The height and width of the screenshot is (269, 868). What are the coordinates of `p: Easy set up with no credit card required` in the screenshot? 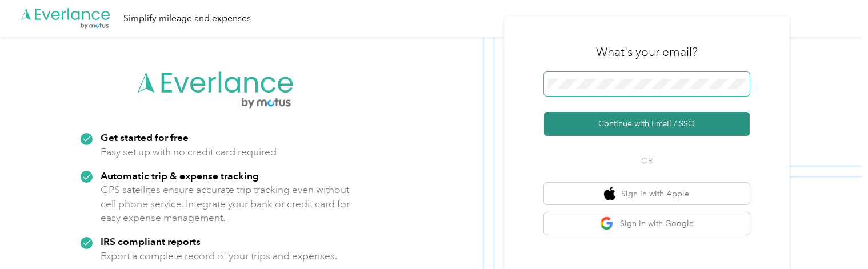 It's located at (189, 152).